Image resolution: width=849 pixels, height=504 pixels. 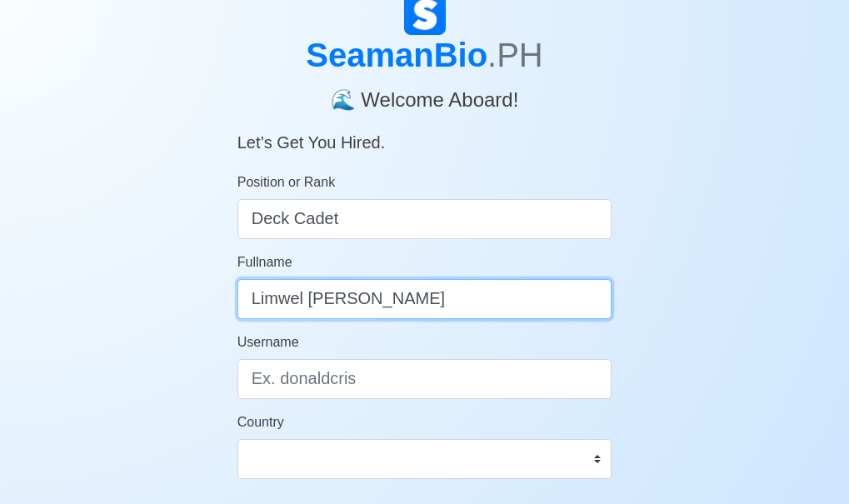 What do you see at coordinates (425, 379) in the screenshot?
I see `input: Ex. donaldcris` at bounding box center [425, 379].